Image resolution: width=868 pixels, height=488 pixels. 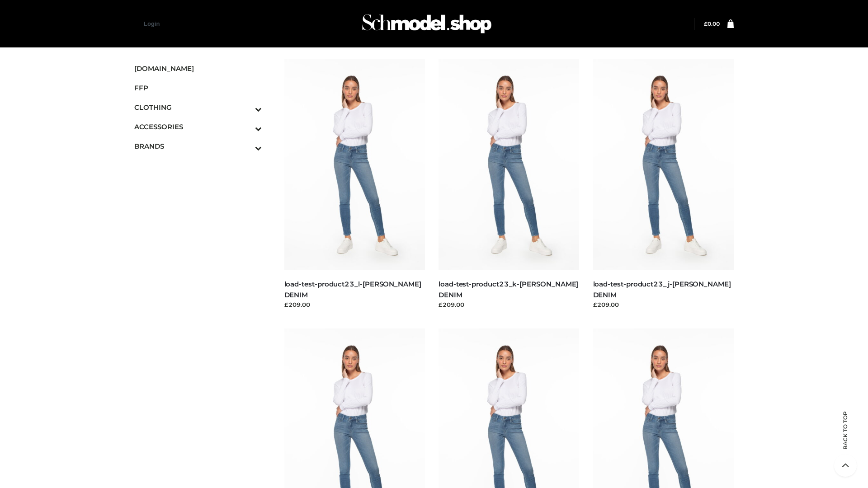 What do you see at coordinates (198, 146) in the screenshot?
I see `a: BRANDSToggle Submenu` at bounding box center [198, 146].